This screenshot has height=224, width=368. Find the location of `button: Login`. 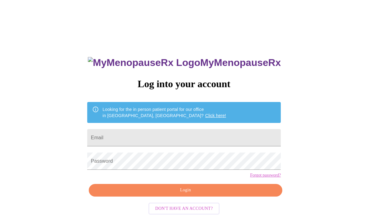

button: Login is located at coordinates (185, 190).